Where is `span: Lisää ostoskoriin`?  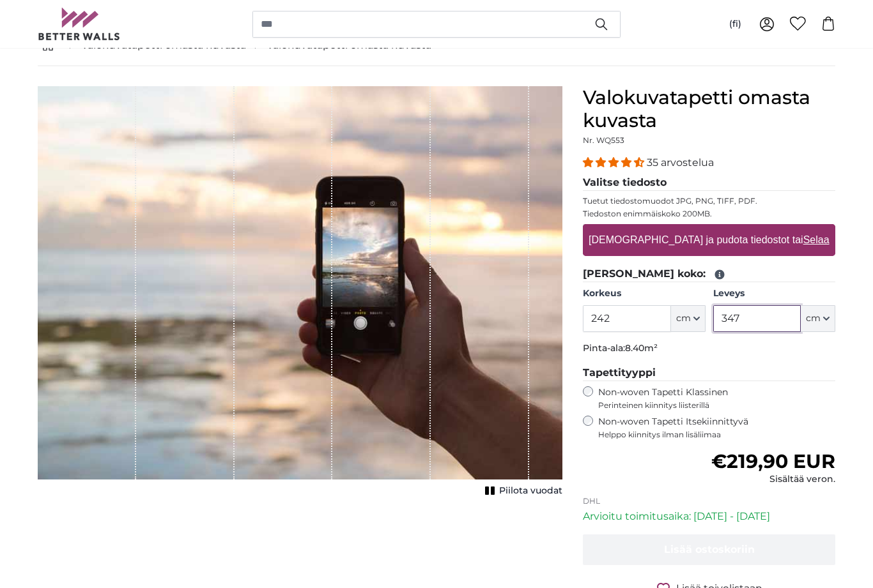
span: Lisää ostoskoriin is located at coordinates (709, 550).